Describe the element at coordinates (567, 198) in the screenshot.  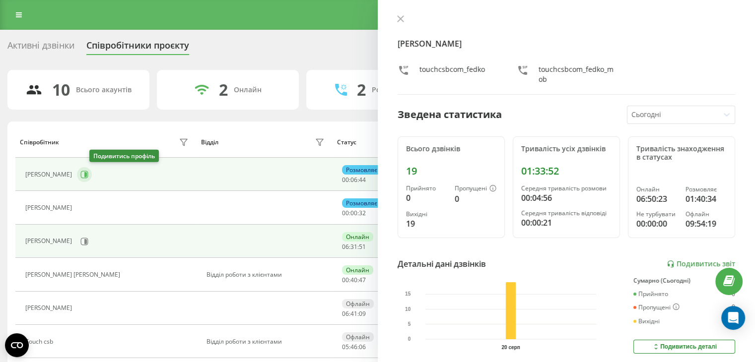
I see `div: 00:04:56` at that location.